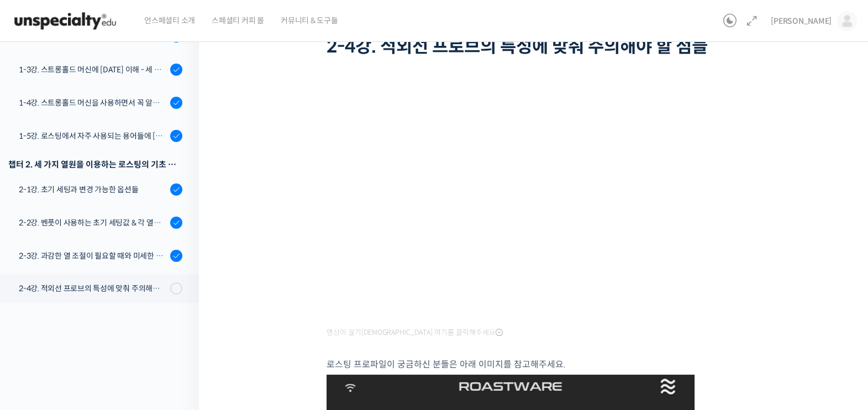 The image size is (868, 410). Describe the element at coordinates (93, 256) in the screenshot. I see `div: 2-3강. 과감한 열 조절이 필요할 때와 미세한 열 조절이 필요할 때` at that location.